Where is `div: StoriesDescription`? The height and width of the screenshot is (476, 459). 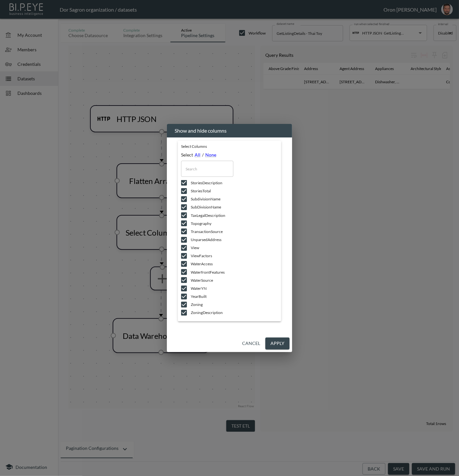
div: StoriesDescription is located at coordinates (234, 183).